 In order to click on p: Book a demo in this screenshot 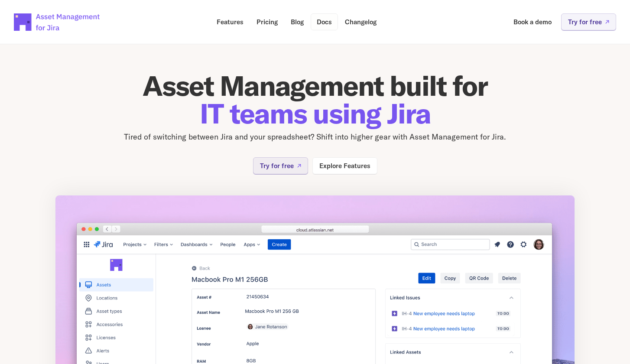, I will do `click(532, 22)`.